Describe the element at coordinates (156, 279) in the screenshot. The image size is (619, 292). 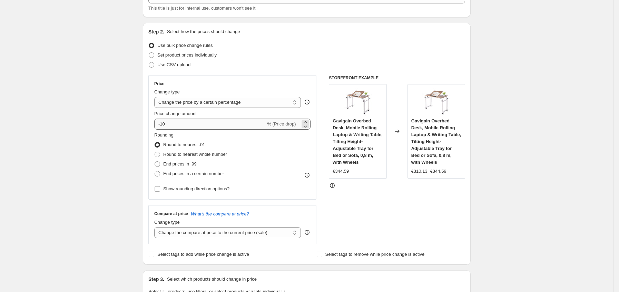
I see `h2: Step 3.` at that location.